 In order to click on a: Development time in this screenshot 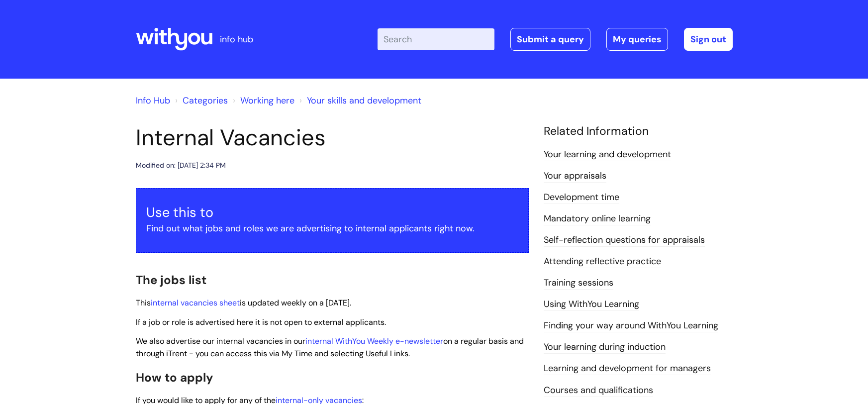, I will do `click(581, 197)`.